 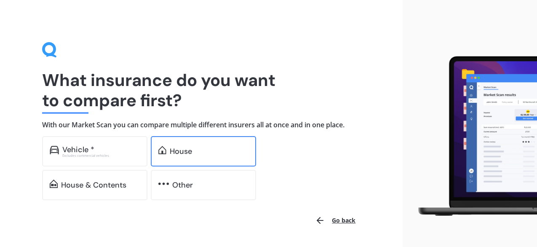 What do you see at coordinates (181, 151) in the screenshot?
I see `div: House` at bounding box center [181, 151].